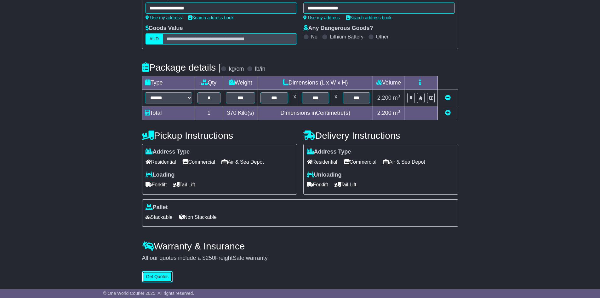 This screenshot has height=298, width=600. What do you see at coordinates (236, 69) in the screenshot?
I see `label: kg/cm` at bounding box center [236, 69].